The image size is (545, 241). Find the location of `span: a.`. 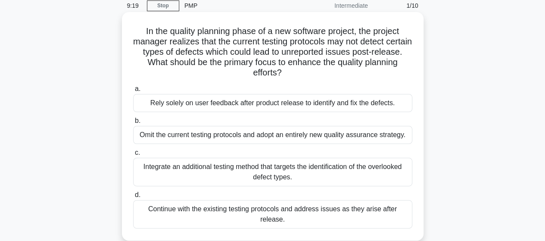

span: a. is located at coordinates (137, 88).